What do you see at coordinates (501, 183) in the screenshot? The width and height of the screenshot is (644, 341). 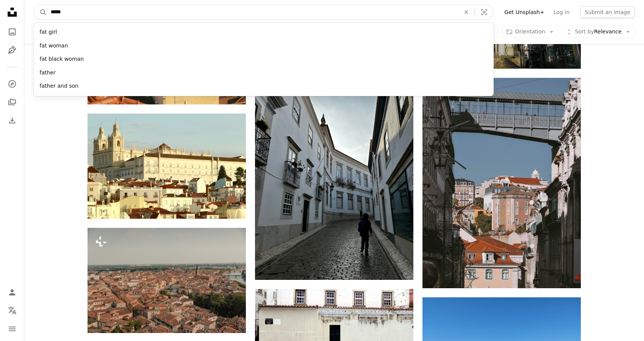 I see `img: a bridge over a street with buildings in the background` at bounding box center [501, 183].